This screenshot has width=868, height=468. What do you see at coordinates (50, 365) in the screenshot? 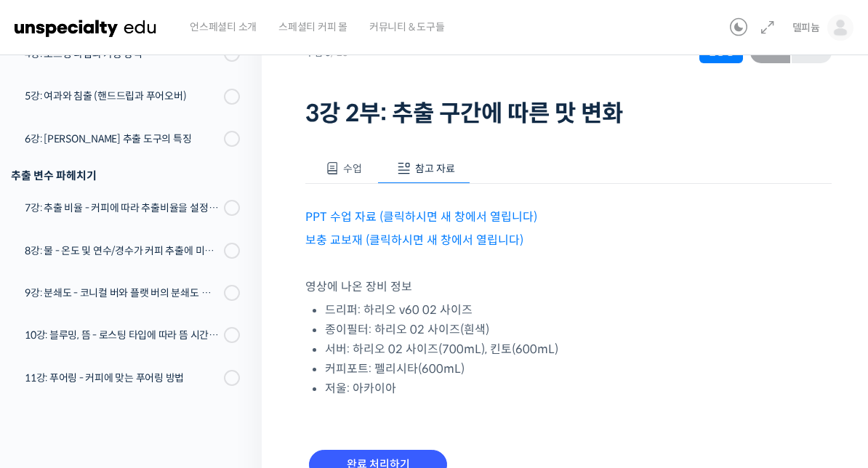
I see `a: 홈` at bounding box center [50, 365].